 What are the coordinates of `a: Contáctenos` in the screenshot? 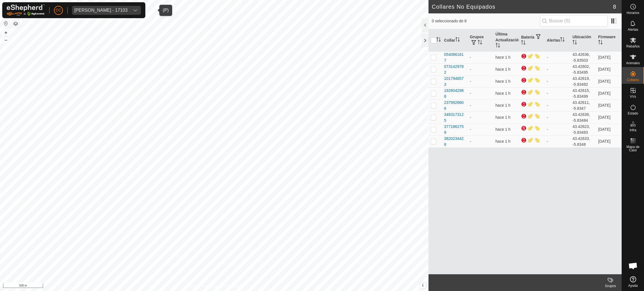 It's located at (233, 286).